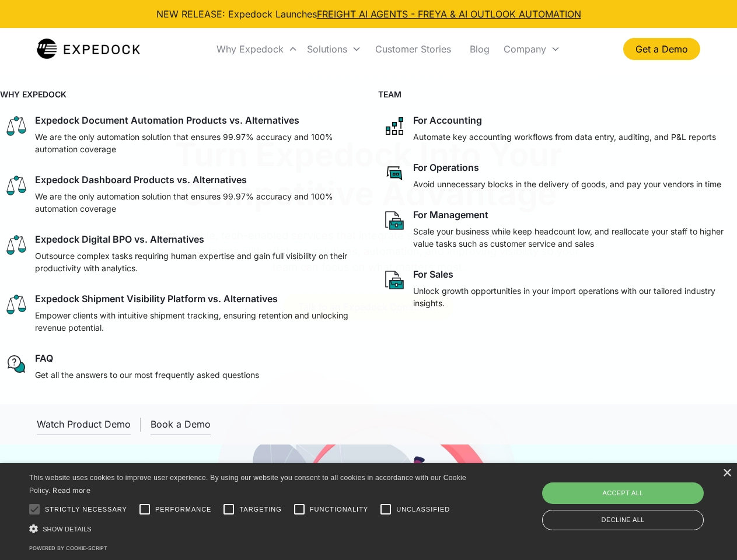  I want to click on div: For Accounting, so click(447, 120).